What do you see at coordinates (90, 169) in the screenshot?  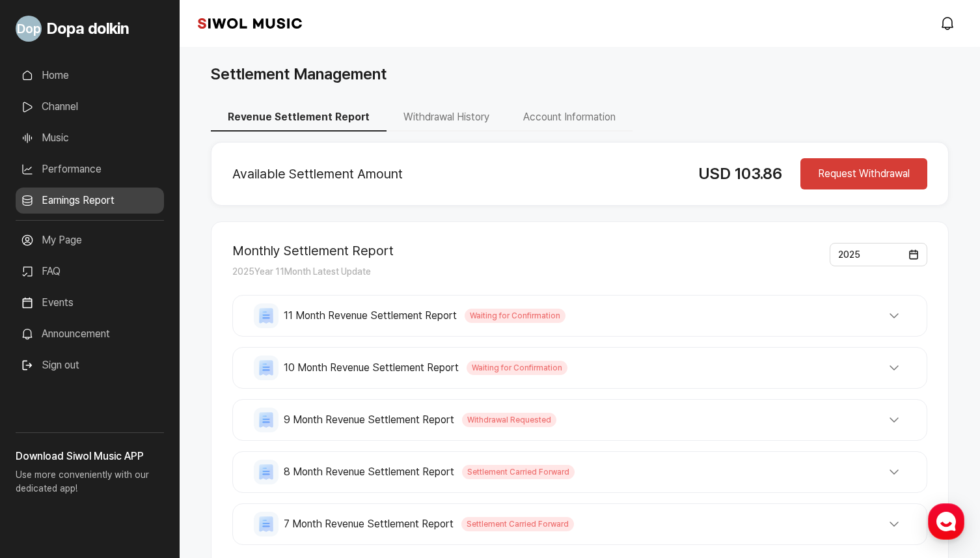 I see `a: Performance` at bounding box center [90, 169].